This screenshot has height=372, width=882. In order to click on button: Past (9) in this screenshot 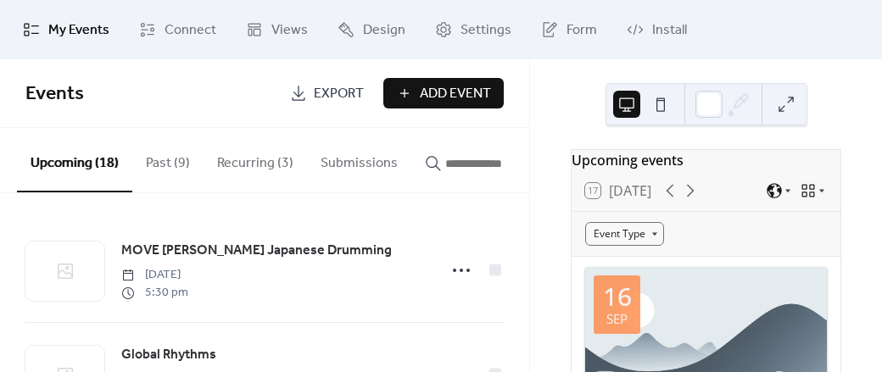, I will do `click(168, 159)`.